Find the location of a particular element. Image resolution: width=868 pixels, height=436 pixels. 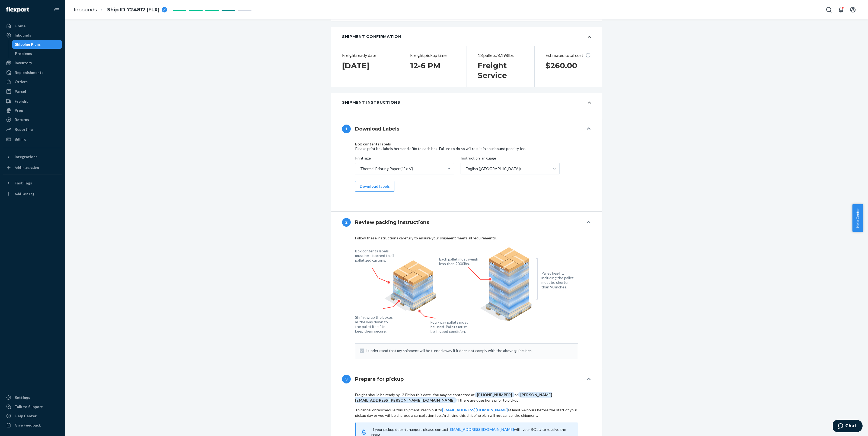

div: Follow these instructions carefully to ensure your shipment meets all requirements. is located at coordinates (467, 238).